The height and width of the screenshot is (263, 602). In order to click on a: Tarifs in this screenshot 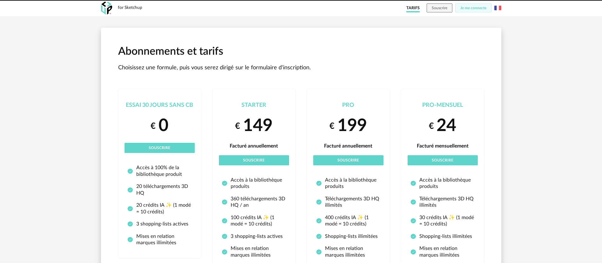, I will do `click(413, 8)`.